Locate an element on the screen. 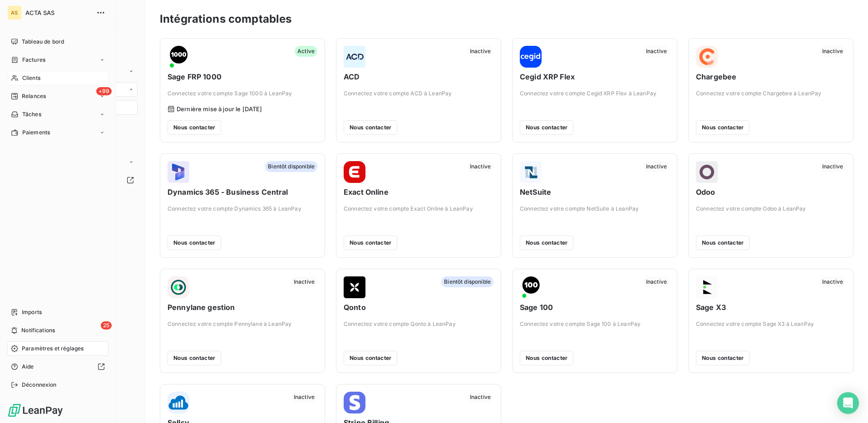  span: Connectez votre compte Odoo à LeanPay is located at coordinates (771, 209).